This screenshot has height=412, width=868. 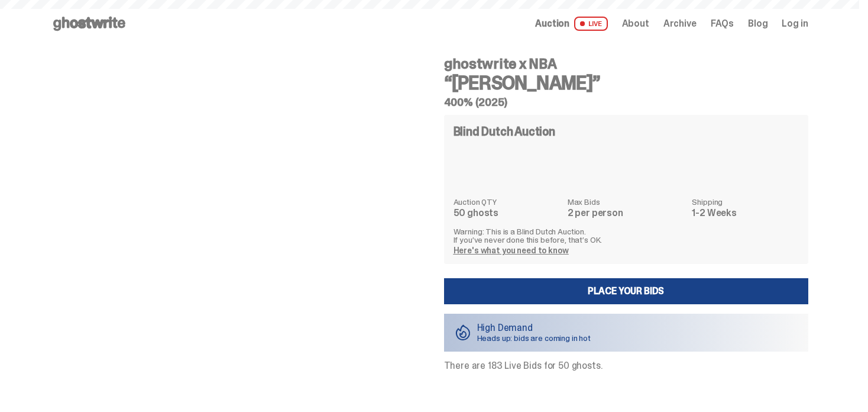 I want to click on h5: 400% (2025), so click(x=626, y=102).